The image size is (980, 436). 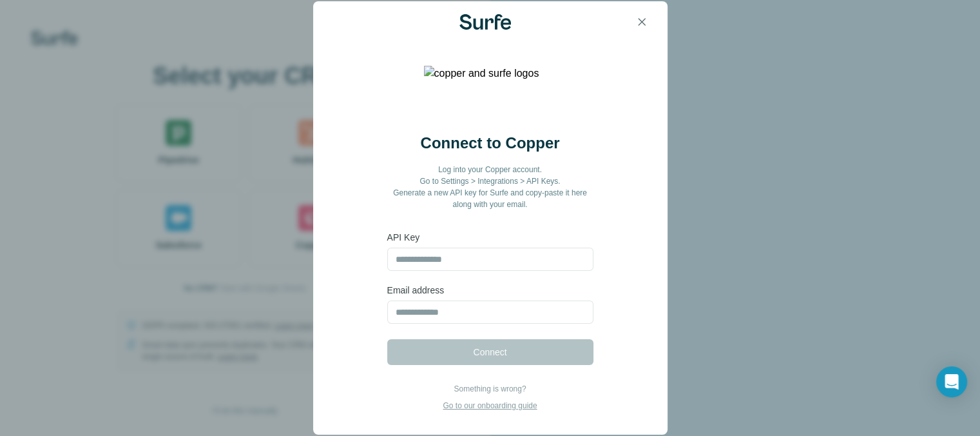 What do you see at coordinates (490, 187) in the screenshot?
I see `p: Log into your Copper account. Go to Settings > Integrations > API Keys. Generate a new API key fo...` at bounding box center [490, 187].